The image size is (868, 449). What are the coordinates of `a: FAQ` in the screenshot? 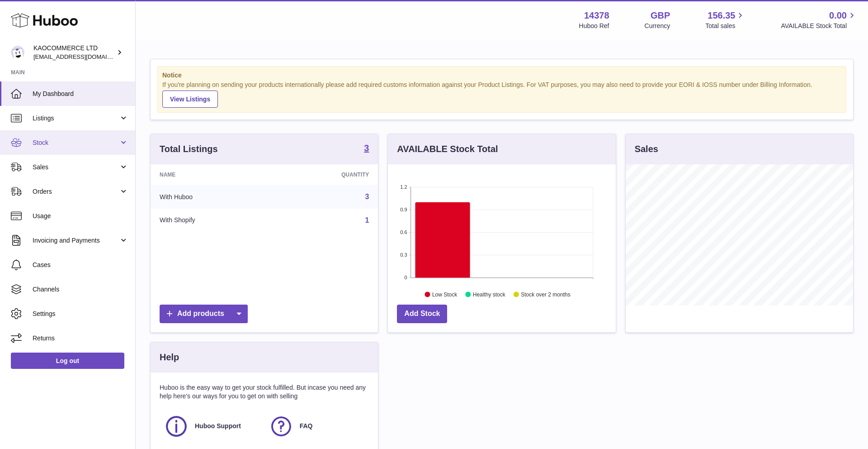 It's located at (317, 426).